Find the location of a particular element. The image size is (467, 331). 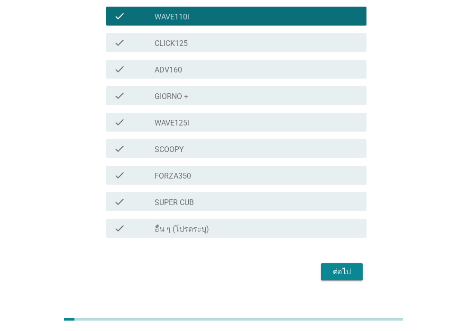

label: SCOOPY is located at coordinates (169, 150).